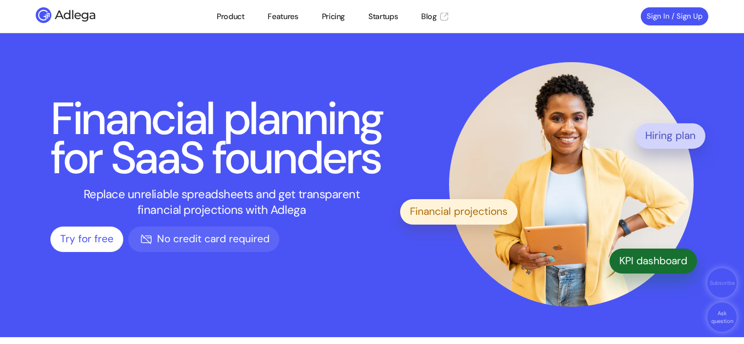 The image size is (744, 344). What do you see at coordinates (87, 239) in the screenshot?
I see `a: Try for free` at bounding box center [87, 239].